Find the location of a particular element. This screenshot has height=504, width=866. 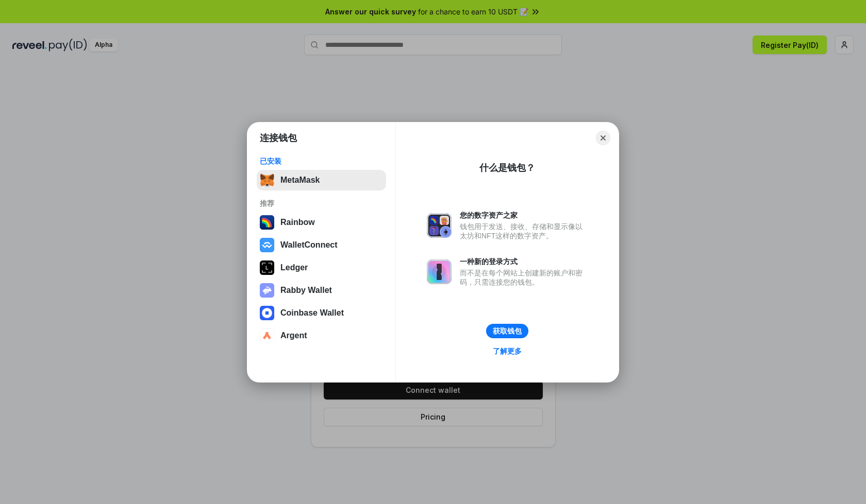

button: MetaMask is located at coordinates (321, 180).